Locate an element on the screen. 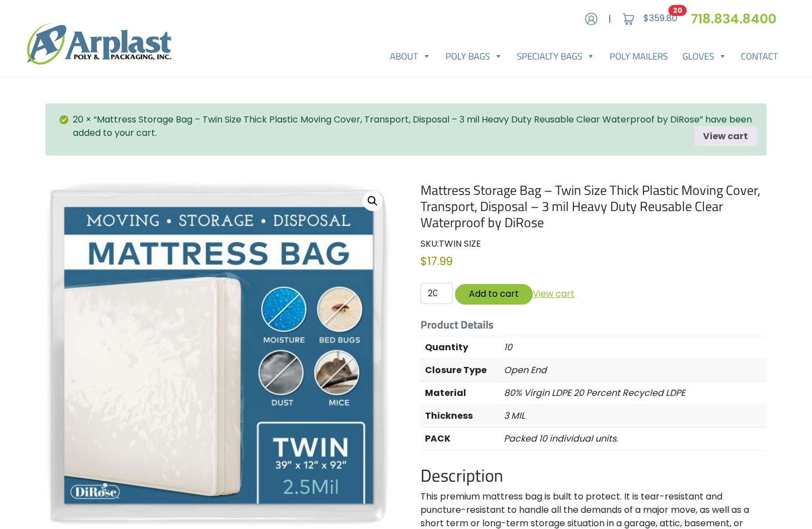 The width and height of the screenshot is (812, 529). a: Gloves is located at coordinates (705, 56).